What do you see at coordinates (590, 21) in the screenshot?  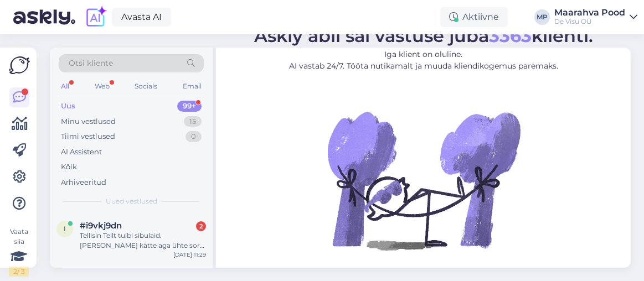 I see `div: De Visu OÜ` at bounding box center [590, 21].